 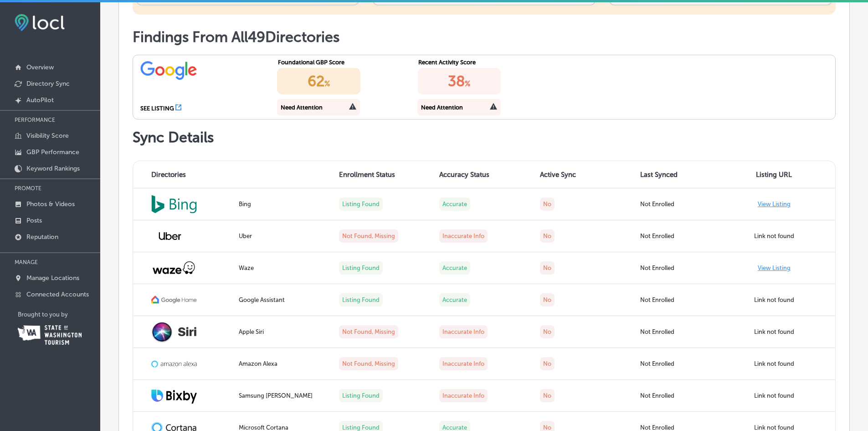 What do you see at coordinates (53, 152) in the screenshot?
I see `p: GBP Performance` at bounding box center [53, 152].